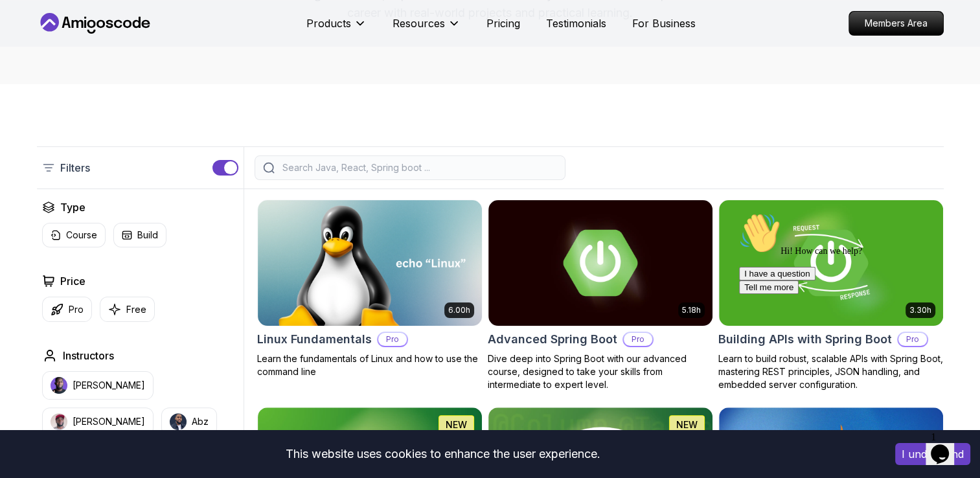 The height and width of the screenshot is (478, 980). What do you see at coordinates (26, 26) in the screenshot?
I see `img: :wave:` at bounding box center [26, 26].